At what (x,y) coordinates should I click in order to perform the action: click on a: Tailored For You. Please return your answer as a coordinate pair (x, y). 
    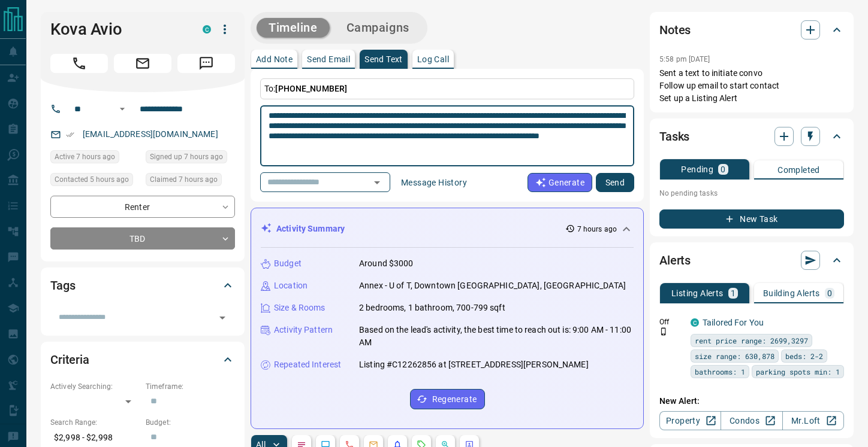
    Looking at the image, I should click on (733, 322).